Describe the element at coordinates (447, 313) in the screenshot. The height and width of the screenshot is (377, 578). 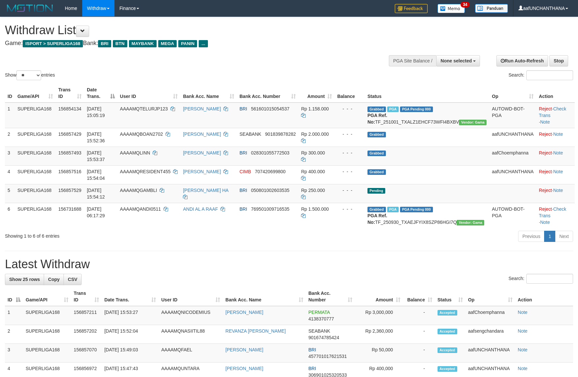
I see `span: Accepted` at that location.